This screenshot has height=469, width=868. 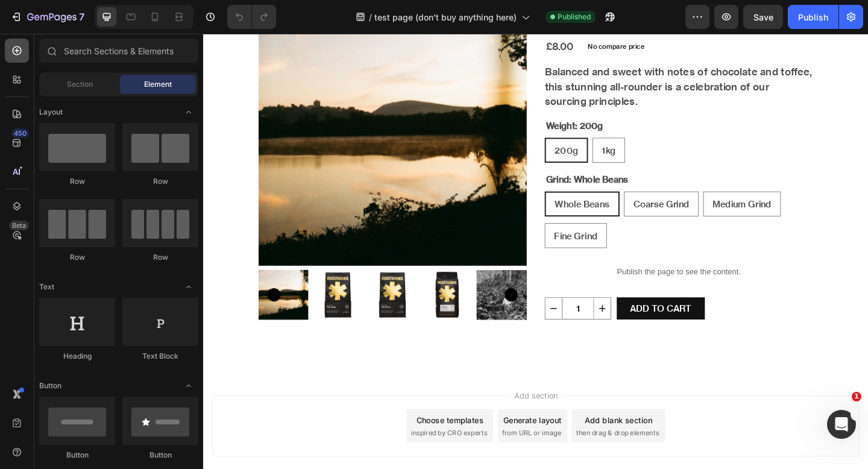 What do you see at coordinates (20, 133) in the screenshot?
I see `div: 450` at bounding box center [20, 133].